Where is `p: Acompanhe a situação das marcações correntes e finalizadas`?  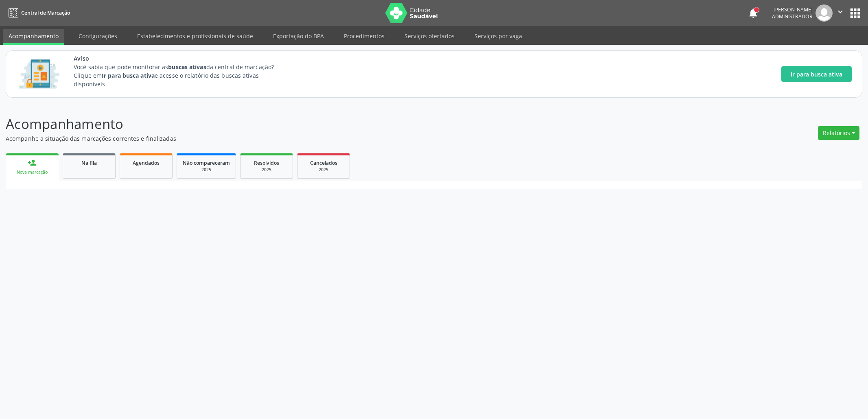
p: Acompanhe a situação das marcações correntes e finalizadas is located at coordinates (306, 139).